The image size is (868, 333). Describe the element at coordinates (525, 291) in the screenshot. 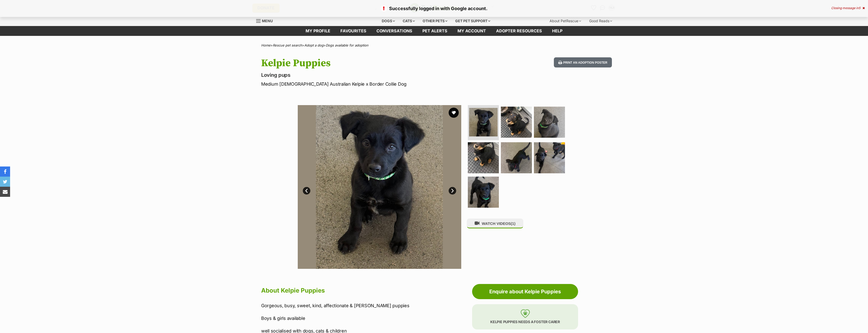

I see `a: Enquire about Kelpie Puppies` at that location.